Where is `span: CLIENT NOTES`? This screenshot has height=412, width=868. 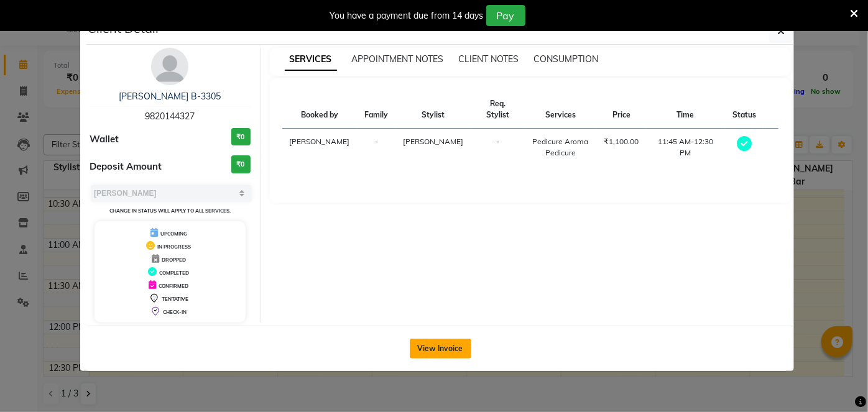 span: CLIENT NOTES is located at coordinates (489, 59).